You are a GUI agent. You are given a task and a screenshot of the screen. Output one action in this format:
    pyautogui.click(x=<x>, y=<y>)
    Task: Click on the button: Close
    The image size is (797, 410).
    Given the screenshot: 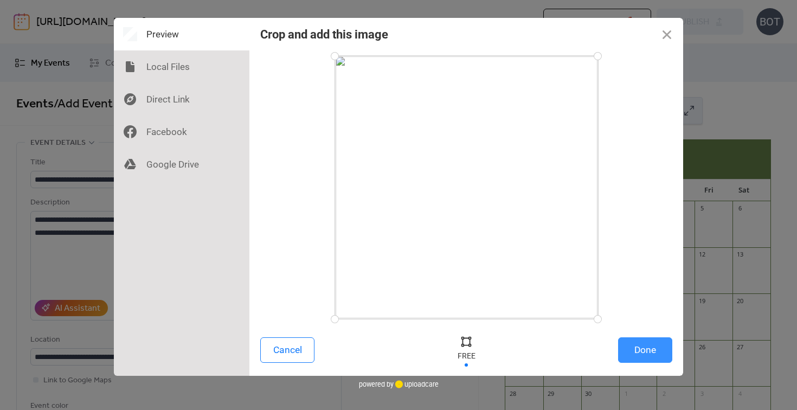 What is the action you would take?
    pyautogui.click(x=667, y=34)
    